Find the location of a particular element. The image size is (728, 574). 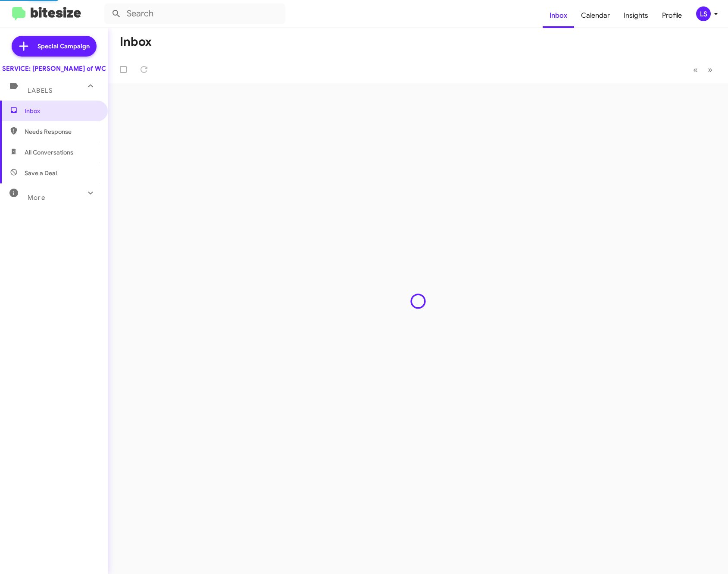

span: All Conversations is located at coordinates (48, 152).